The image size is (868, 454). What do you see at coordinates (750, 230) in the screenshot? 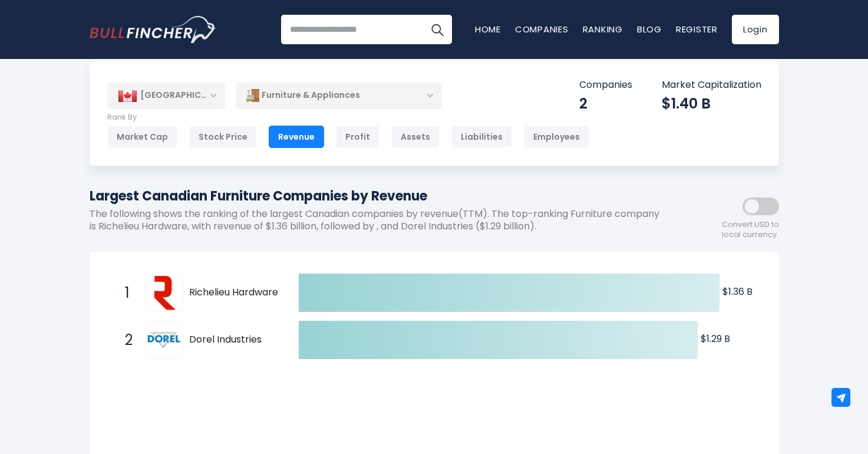
I see `span: Convert USD to local currency` at bounding box center [750, 230].